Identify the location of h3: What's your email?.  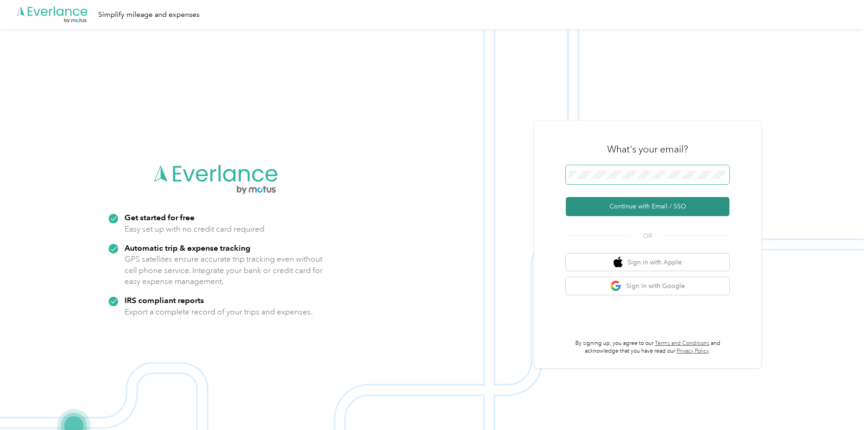
(648, 149).